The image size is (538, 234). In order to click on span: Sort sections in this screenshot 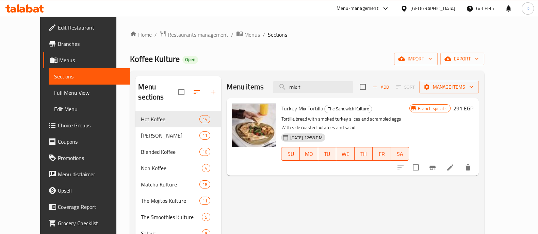, I will do `click(197, 92)`.